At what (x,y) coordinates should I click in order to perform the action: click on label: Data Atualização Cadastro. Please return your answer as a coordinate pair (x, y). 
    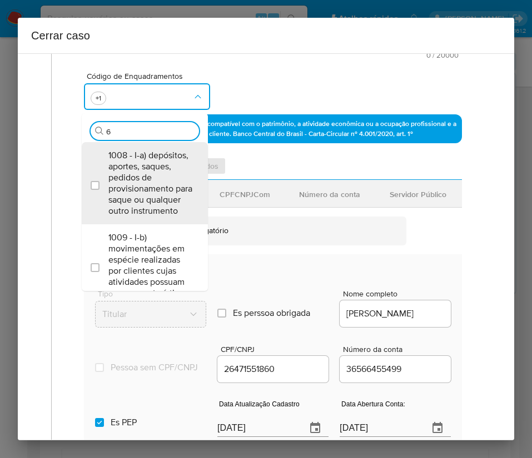
    Looking at the image, I should click on (258, 405).